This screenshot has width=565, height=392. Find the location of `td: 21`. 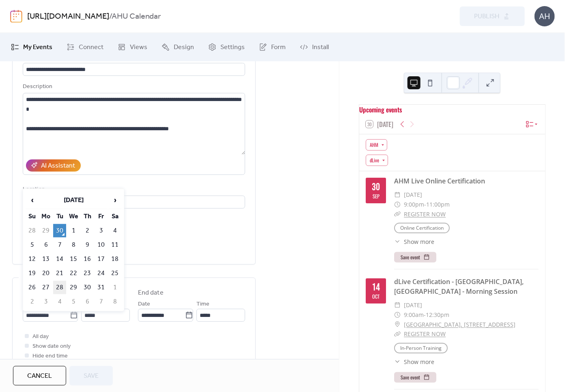

td: 21 is located at coordinates (60, 273).